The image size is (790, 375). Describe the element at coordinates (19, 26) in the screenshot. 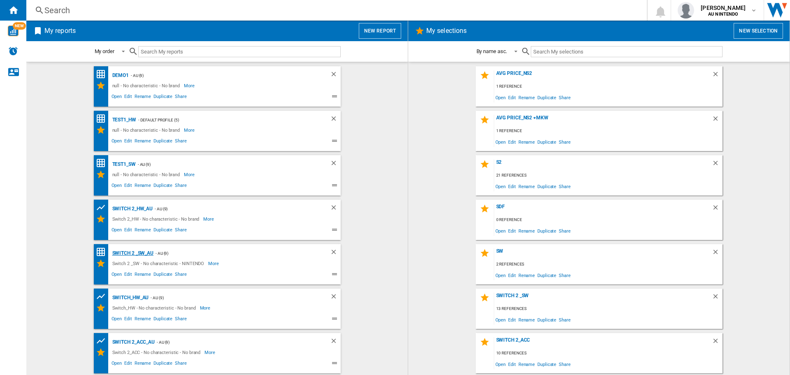

I see `span: NEW` at that location.